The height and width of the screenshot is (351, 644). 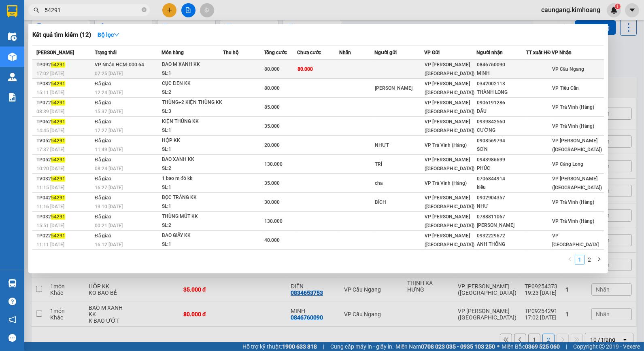 I want to click on div: kiều, so click(x=501, y=187).